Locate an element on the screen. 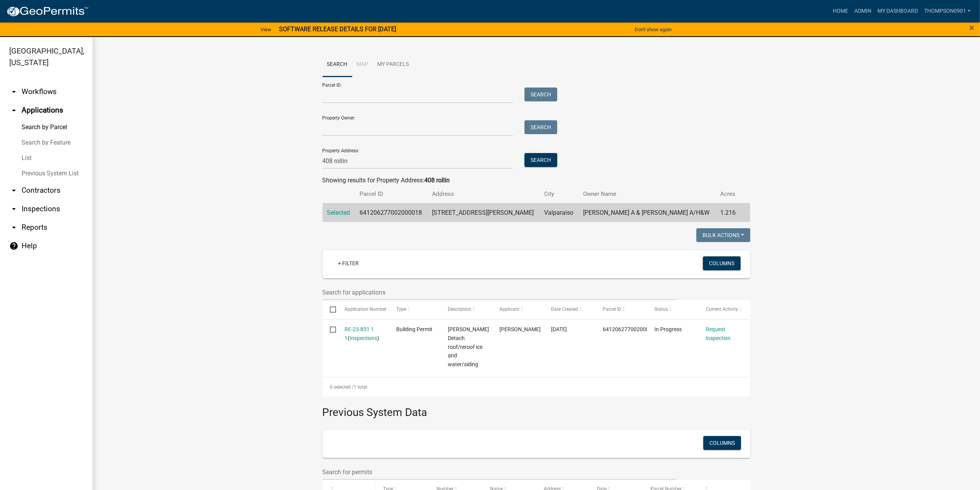 The image size is (980, 490). a: My Dashboard is located at coordinates (898, 11).